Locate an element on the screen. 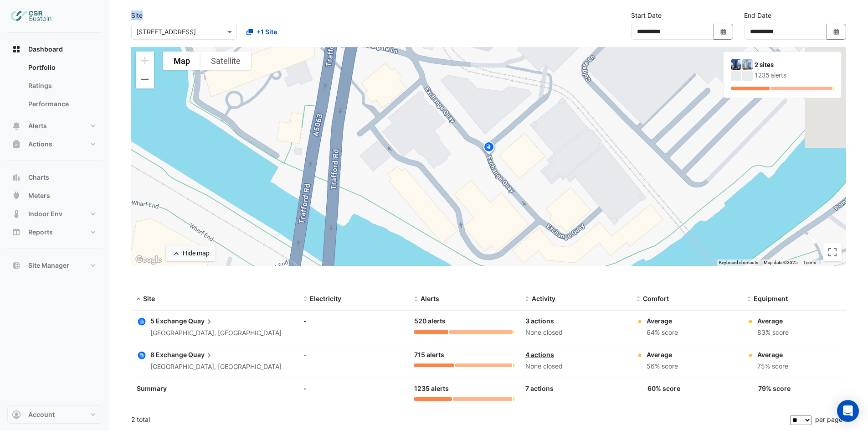  div: 56% score is located at coordinates (662, 367).